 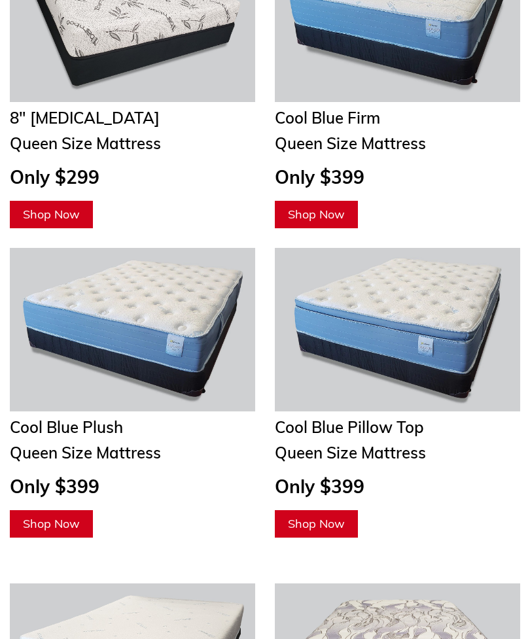 What do you see at coordinates (327, 118) in the screenshot?
I see `span: Cool Blue Firm` at bounding box center [327, 118].